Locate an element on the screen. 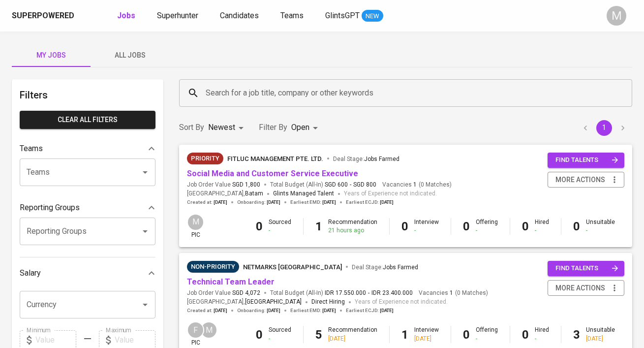 This screenshot has height=348, width=644. a: GlintsGPT NEW is located at coordinates (354, 16).